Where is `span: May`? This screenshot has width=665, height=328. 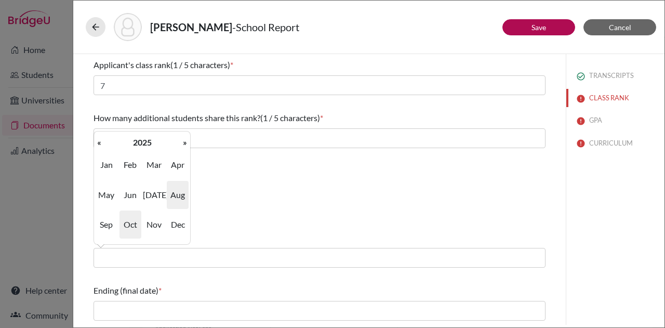
span: May is located at coordinates (107, 195).